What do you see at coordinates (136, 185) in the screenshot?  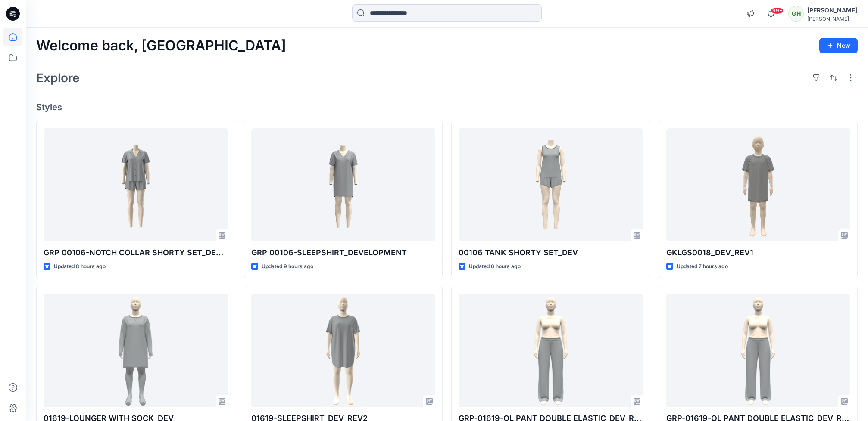 I see `a: GRP 00106-NOTCH COLLAR SHORTY SET_DEVELOPMENT` at bounding box center [136, 185].